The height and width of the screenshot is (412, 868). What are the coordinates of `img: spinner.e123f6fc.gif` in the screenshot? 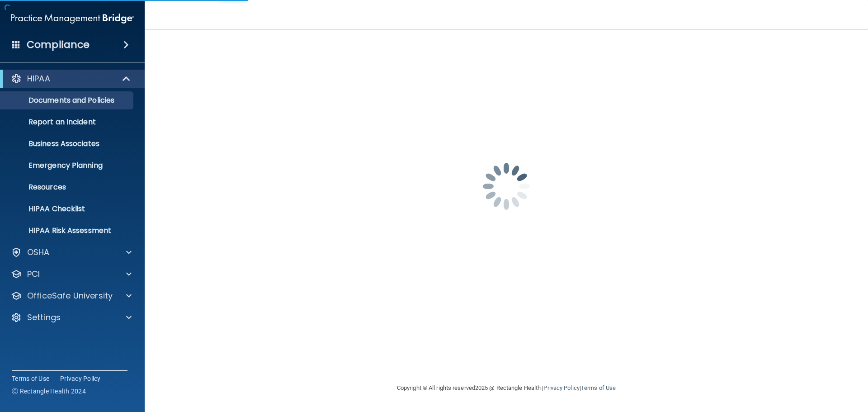 It's located at (506, 186).